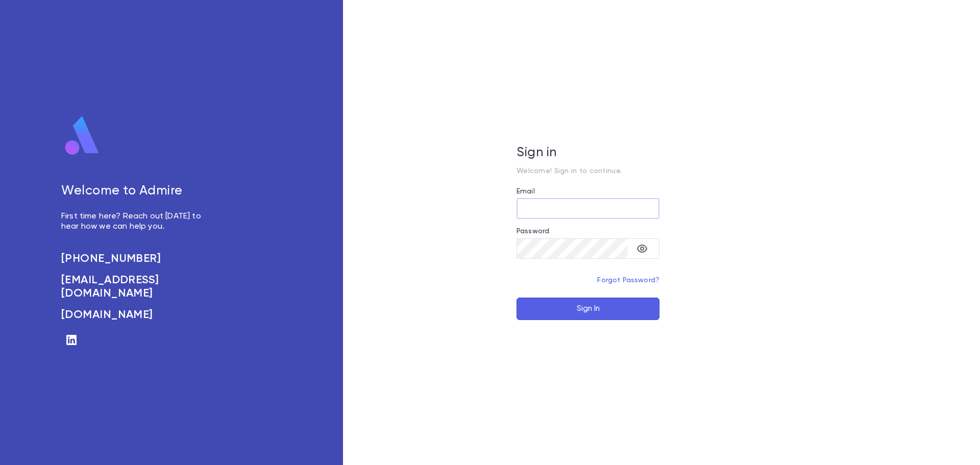 Image resolution: width=980 pixels, height=465 pixels. What do you see at coordinates (526, 191) in the screenshot?
I see `label: Email` at bounding box center [526, 191].